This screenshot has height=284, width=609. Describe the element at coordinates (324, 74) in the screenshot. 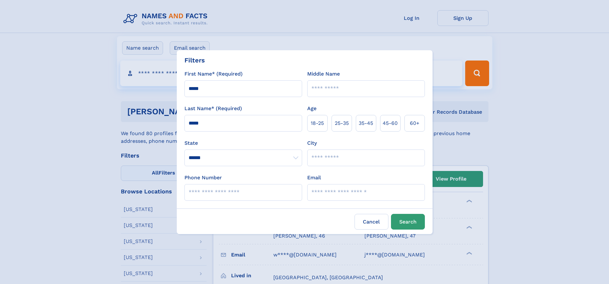

I see `label: Middle Name` at that location.